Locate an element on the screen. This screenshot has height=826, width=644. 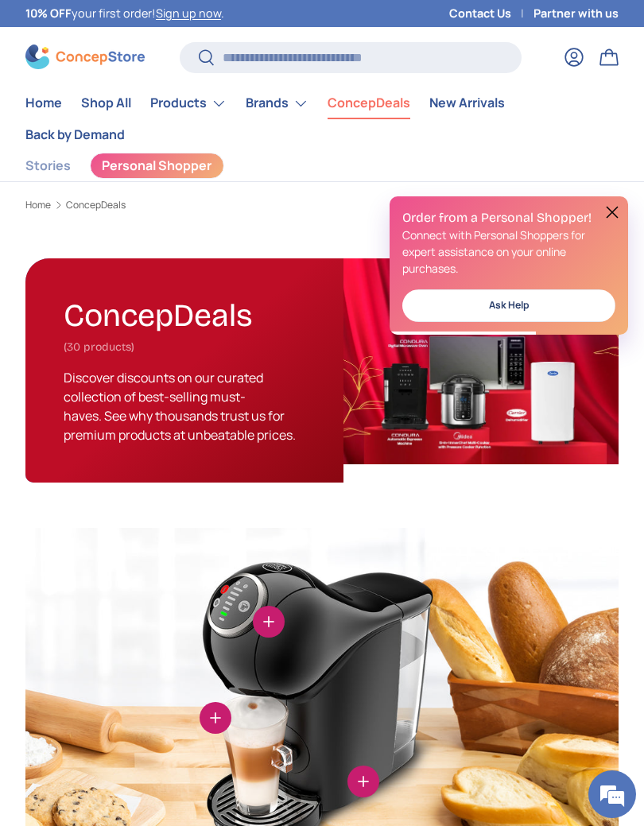
summary: Brands is located at coordinates (277, 104).